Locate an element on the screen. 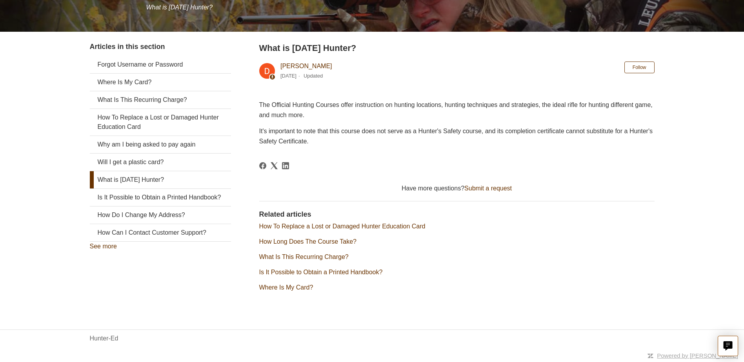 This screenshot has width=744, height=362. a: See more is located at coordinates (103, 246).